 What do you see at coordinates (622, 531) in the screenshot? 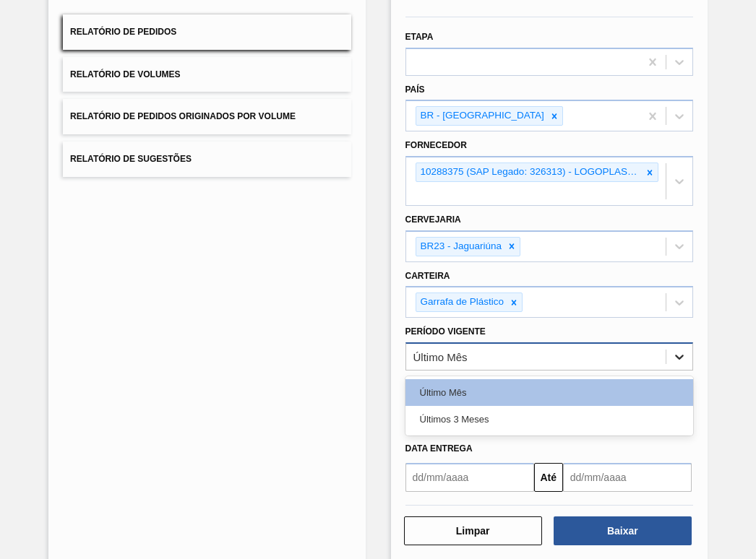
I see `button: Baixar` at bounding box center [622, 531].